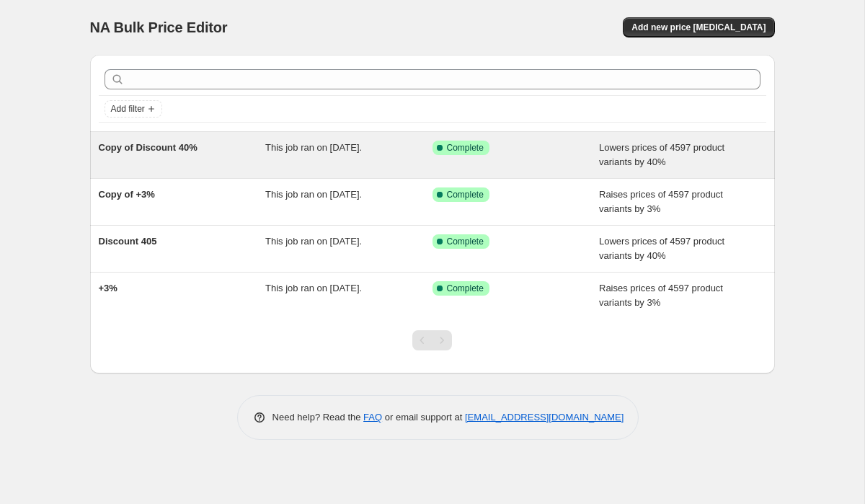  I want to click on nav: Pagination, so click(432, 340).